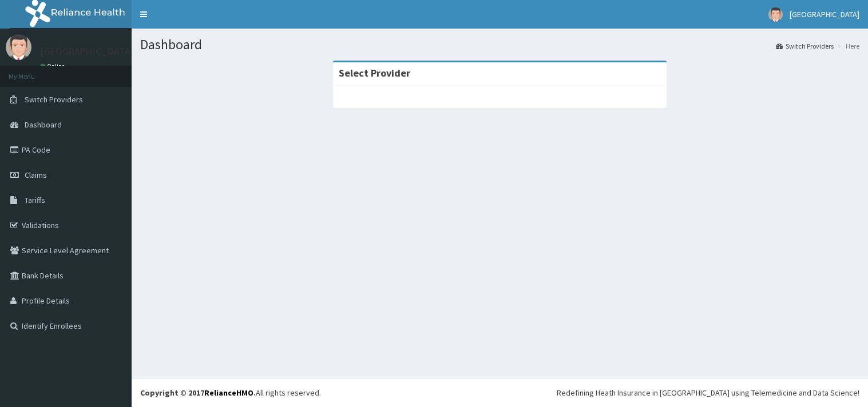 The width and height of the screenshot is (868, 407). What do you see at coordinates (35, 175) in the screenshot?
I see `span: Claims` at bounding box center [35, 175].